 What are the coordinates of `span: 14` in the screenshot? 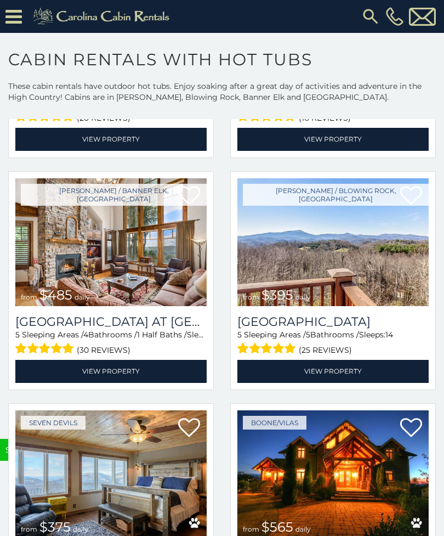 It's located at (390, 335).